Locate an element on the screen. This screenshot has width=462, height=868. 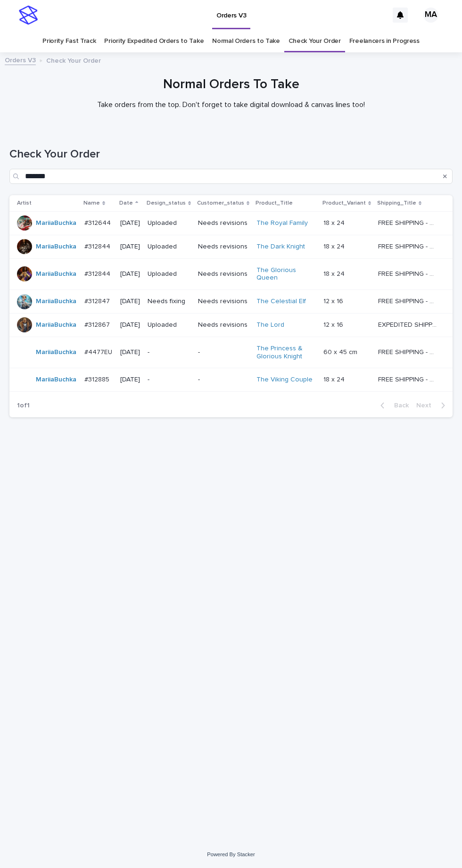
input: Search is located at coordinates (231, 176).